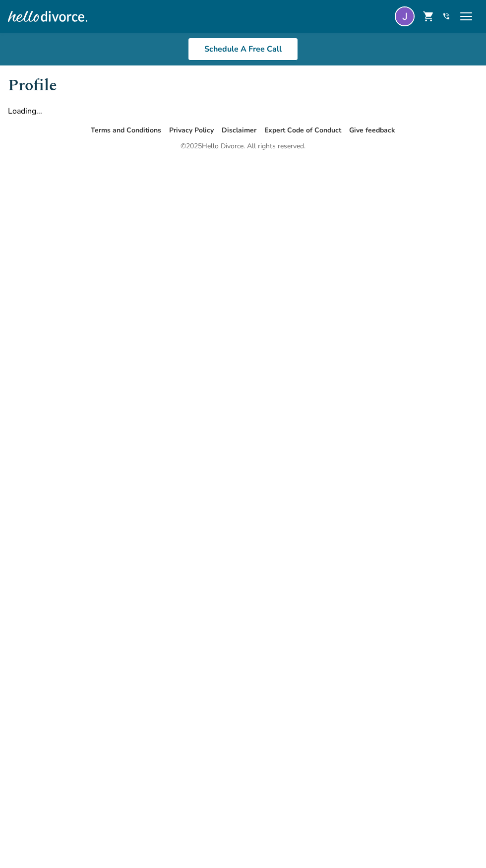  What do you see at coordinates (243, 49) in the screenshot?
I see `a: Schedule A Free Call` at bounding box center [243, 49].